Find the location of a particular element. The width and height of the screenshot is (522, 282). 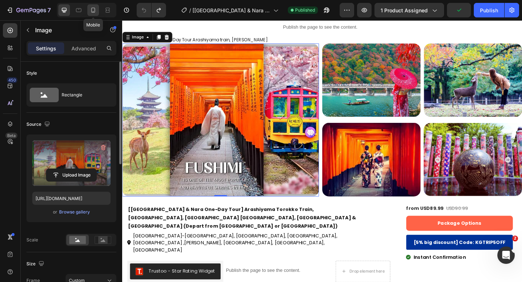

div: Publish is located at coordinates (489, 10).